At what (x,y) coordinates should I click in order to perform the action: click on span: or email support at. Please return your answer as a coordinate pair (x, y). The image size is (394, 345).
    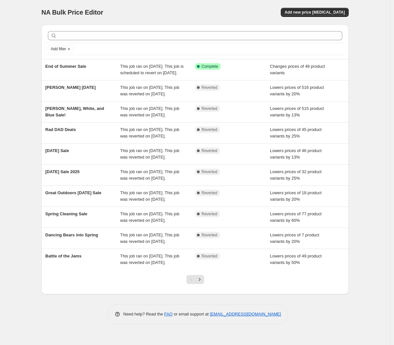
    Looking at the image, I should click on (191, 313).